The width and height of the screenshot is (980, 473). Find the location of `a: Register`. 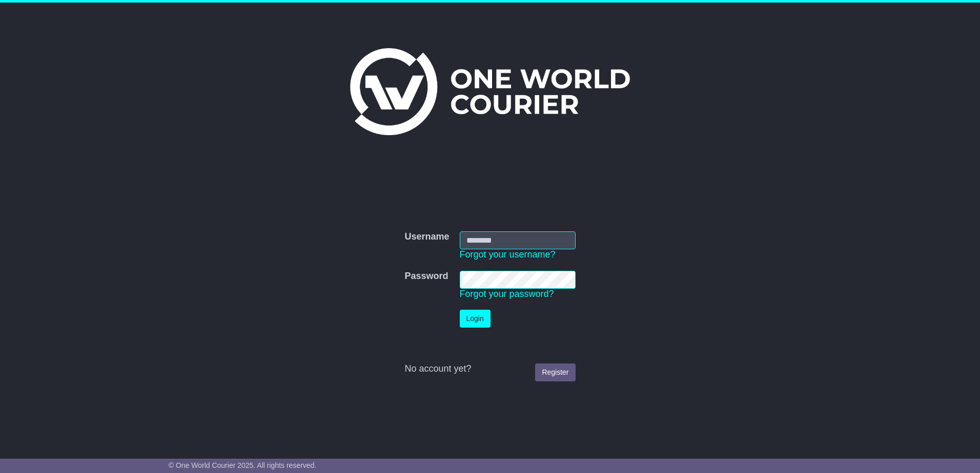

a: Register is located at coordinates (555, 372).